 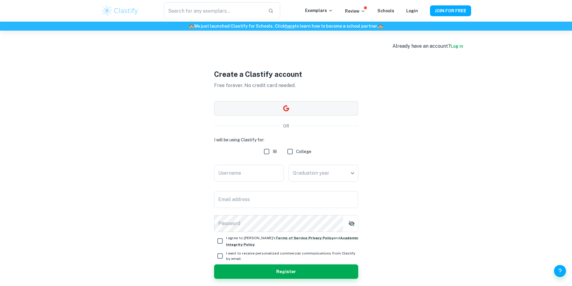 I want to click on a: Academic Integrity Policy, so click(x=292, y=241).